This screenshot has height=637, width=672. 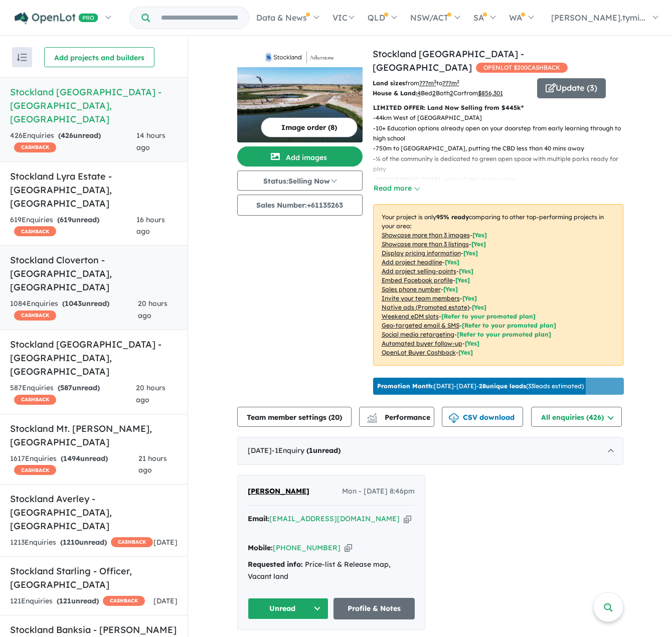 I want to click on u: Sales phone number, so click(x=411, y=289).